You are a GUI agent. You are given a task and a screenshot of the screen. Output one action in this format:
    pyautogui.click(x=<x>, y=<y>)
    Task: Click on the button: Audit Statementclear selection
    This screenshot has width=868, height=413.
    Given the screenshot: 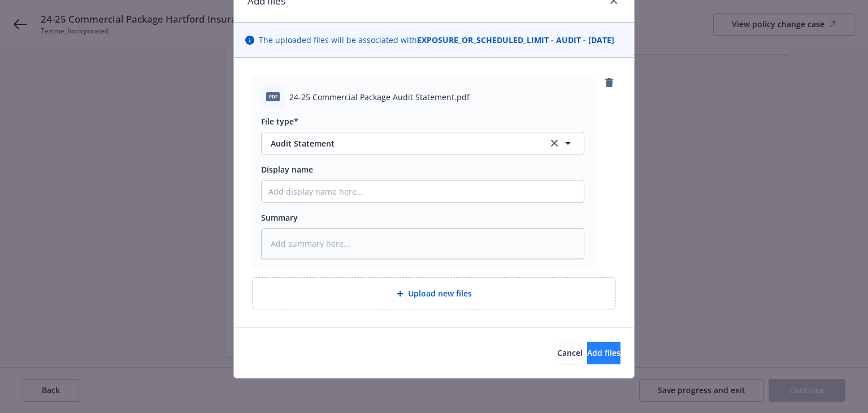 What is the action you would take?
    pyautogui.click(x=423, y=144)
    